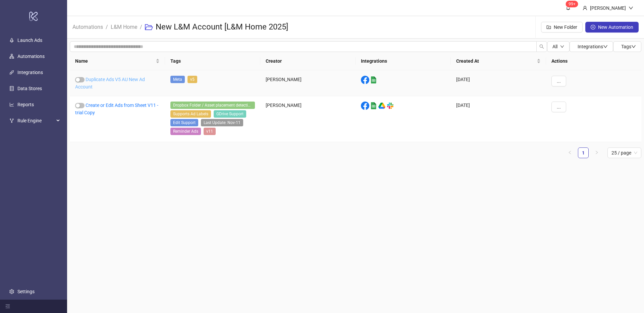 This screenshot has width=644, height=313. I want to click on span: Created At, so click(496, 61).